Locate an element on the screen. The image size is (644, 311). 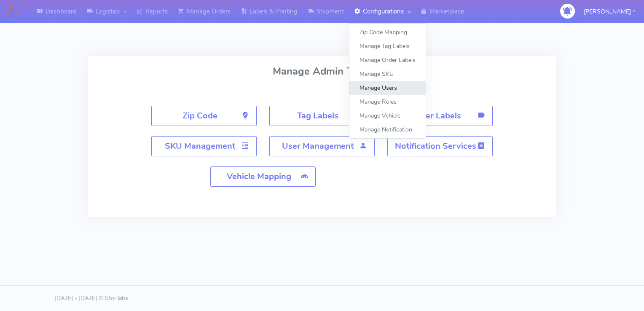
strong: Notification Services is located at coordinates (435, 146).